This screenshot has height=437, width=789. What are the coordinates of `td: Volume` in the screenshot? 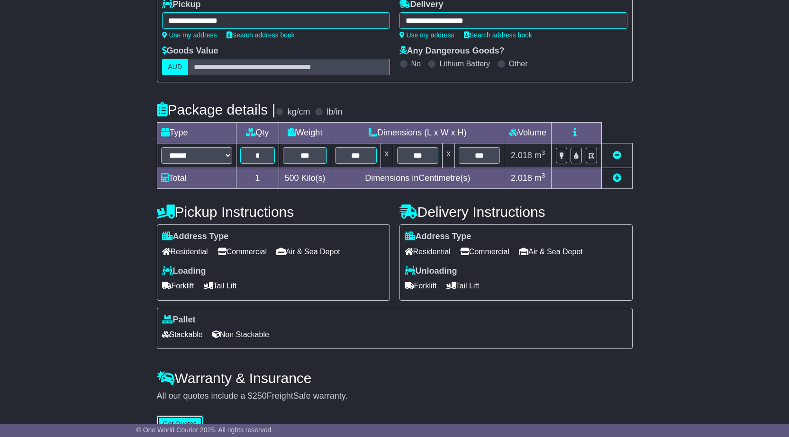 It's located at (528, 133).